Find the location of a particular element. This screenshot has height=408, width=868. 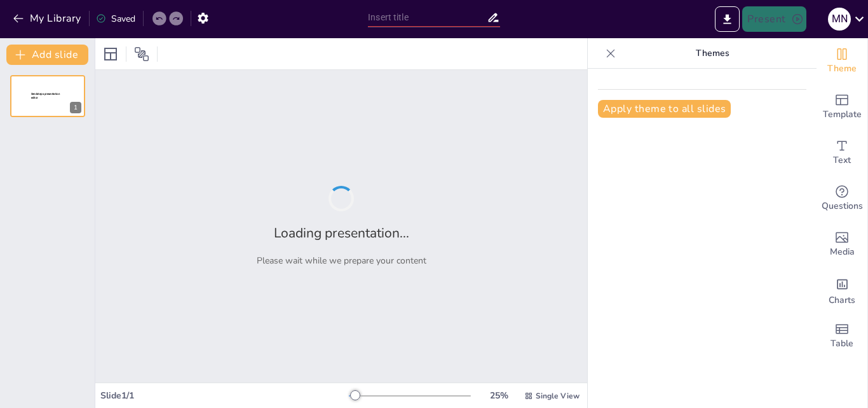

span: Template is located at coordinates (842, 114).